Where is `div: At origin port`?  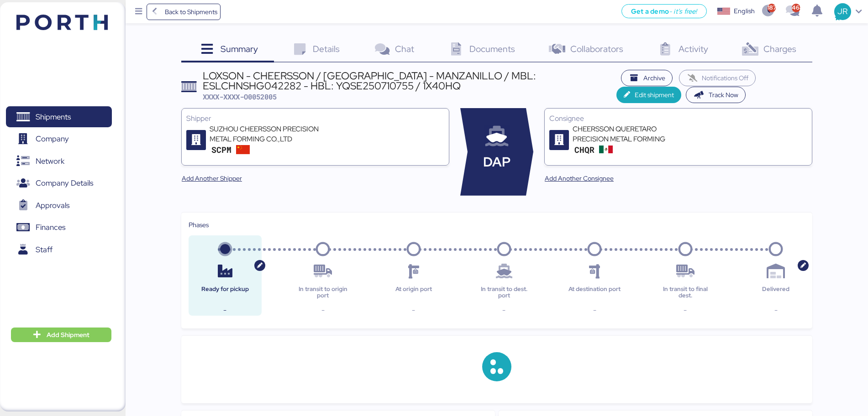 div: At origin port is located at coordinates (414, 292).